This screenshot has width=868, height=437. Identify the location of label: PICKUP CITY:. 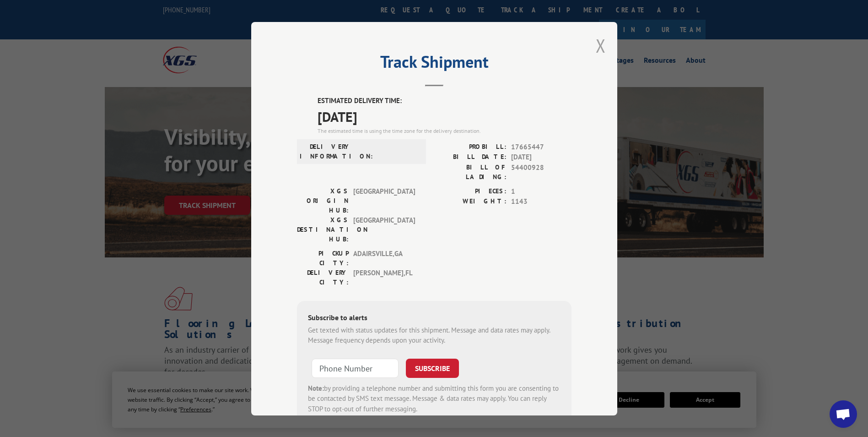
(323, 258).